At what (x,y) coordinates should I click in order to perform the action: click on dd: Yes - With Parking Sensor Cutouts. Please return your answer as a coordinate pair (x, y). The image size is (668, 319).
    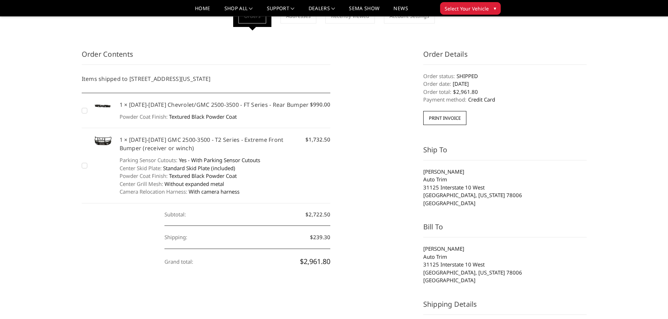
    Looking at the image, I should click on (225, 160).